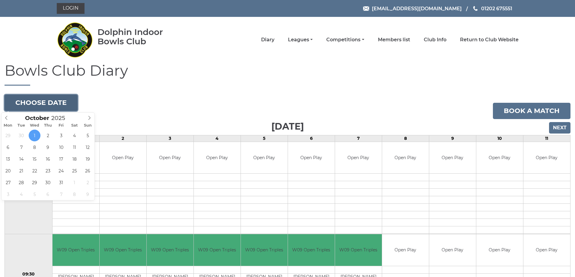  I want to click on span: October 6, 2025, so click(8, 147).